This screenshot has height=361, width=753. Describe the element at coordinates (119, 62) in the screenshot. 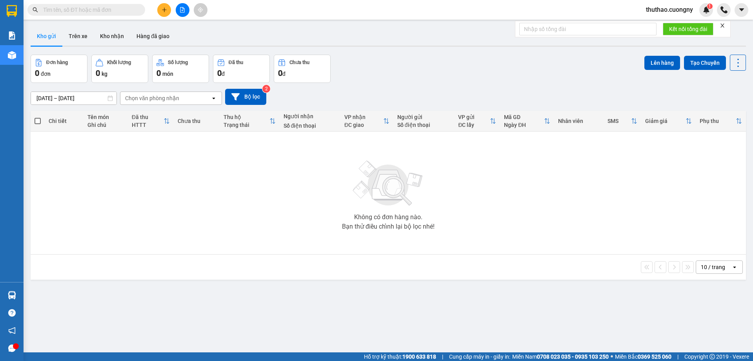

I see `div: Khối lượng` at that location.